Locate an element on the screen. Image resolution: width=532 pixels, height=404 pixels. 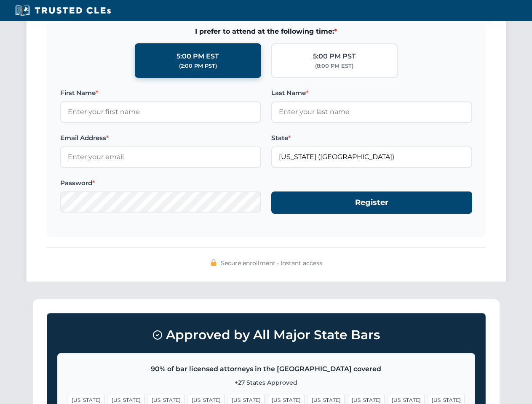
span: I prefer to attend at the following time: is located at coordinates (266, 31).